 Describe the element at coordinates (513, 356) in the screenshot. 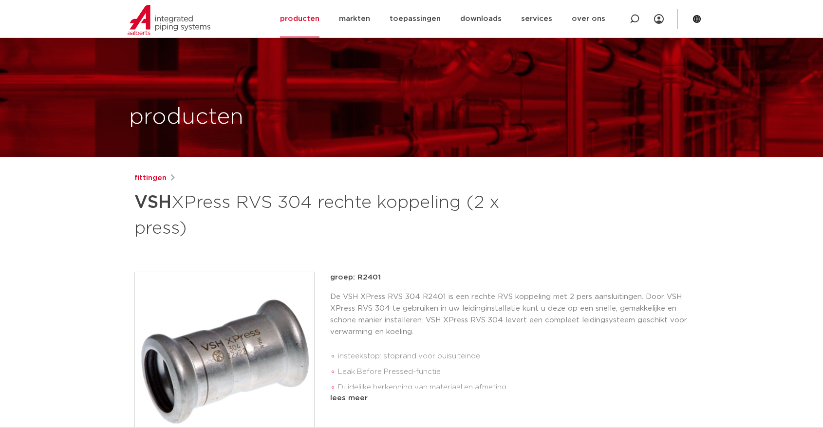

I see `li: insteekstop: stoprand voor buisuiteinde` at that location.